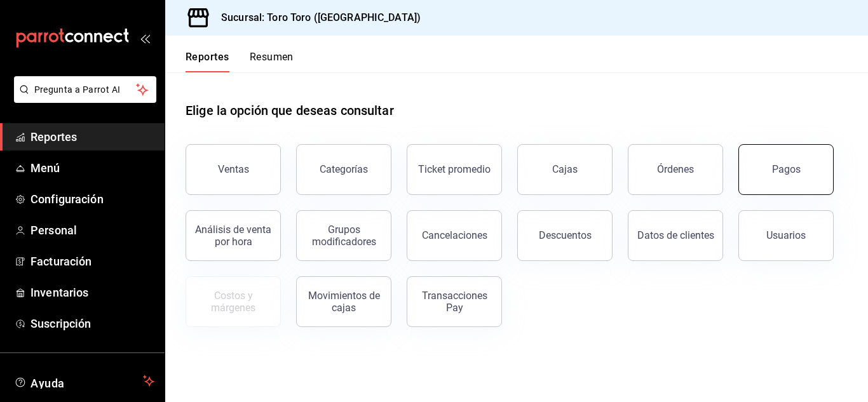  I want to click on span: Pregunta a Parrot AI, so click(85, 89).